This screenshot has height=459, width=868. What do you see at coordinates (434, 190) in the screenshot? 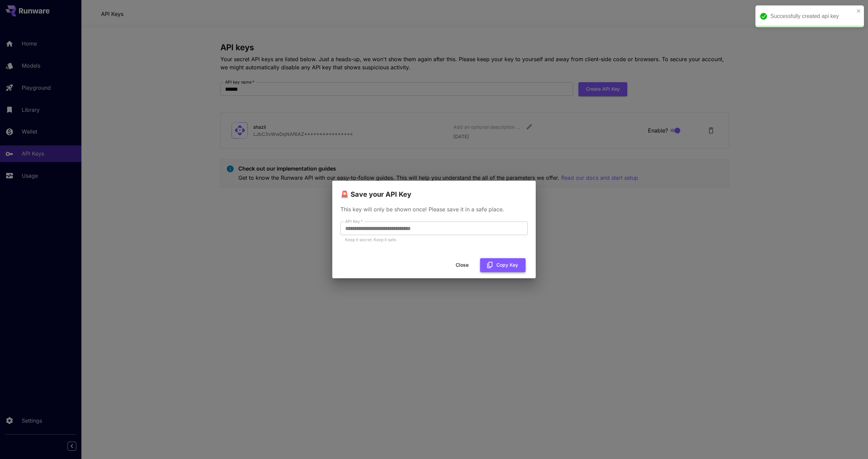
I see `h2: 🚨 Save your API Key` at bounding box center [434, 190].